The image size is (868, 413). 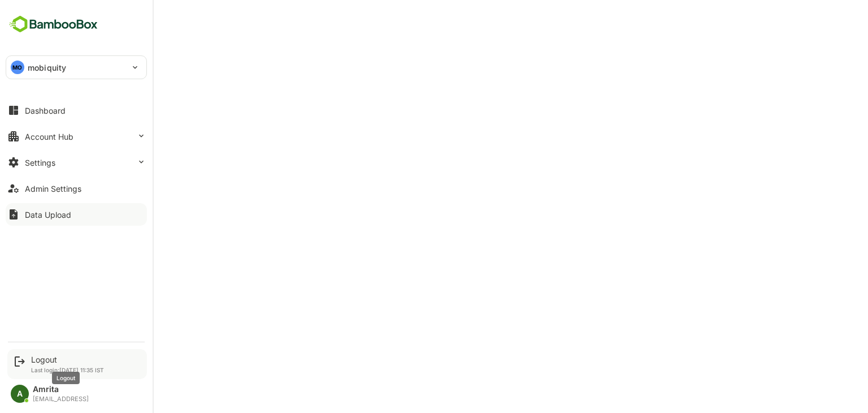 What do you see at coordinates (68, 359) in the screenshot?
I see `div: Logout` at bounding box center [68, 359].